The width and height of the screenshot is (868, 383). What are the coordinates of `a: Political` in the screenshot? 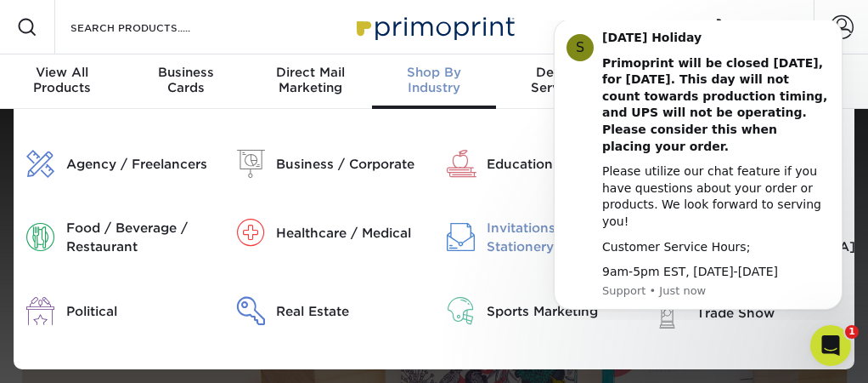 It's located at (119, 311).